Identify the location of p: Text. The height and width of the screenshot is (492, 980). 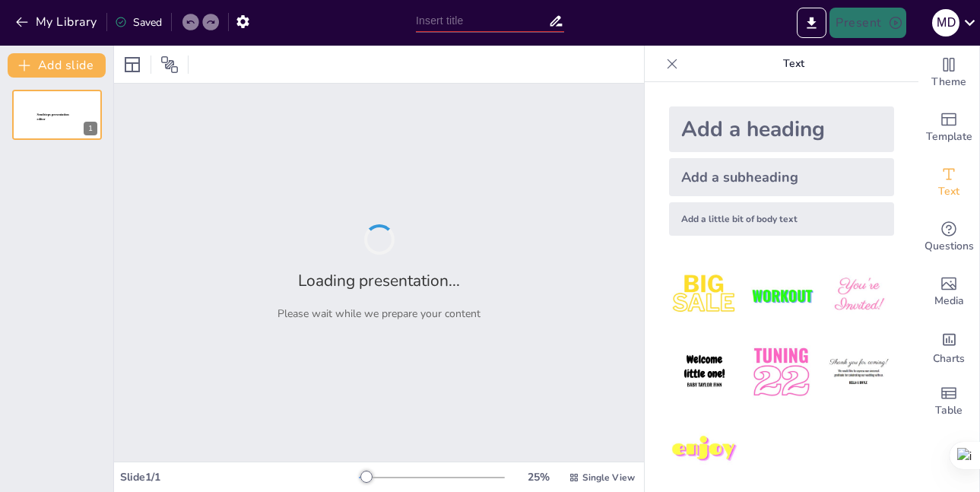
(794, 63).